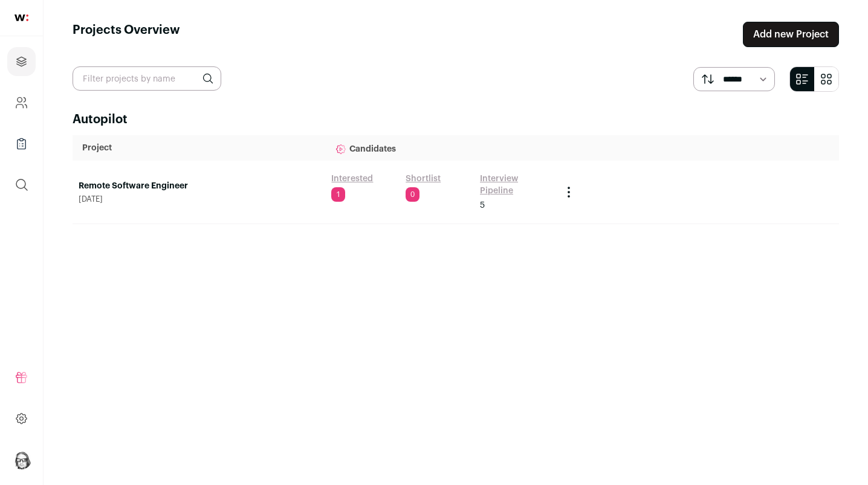  I want to click on p: Candidates, so click(440, 148).